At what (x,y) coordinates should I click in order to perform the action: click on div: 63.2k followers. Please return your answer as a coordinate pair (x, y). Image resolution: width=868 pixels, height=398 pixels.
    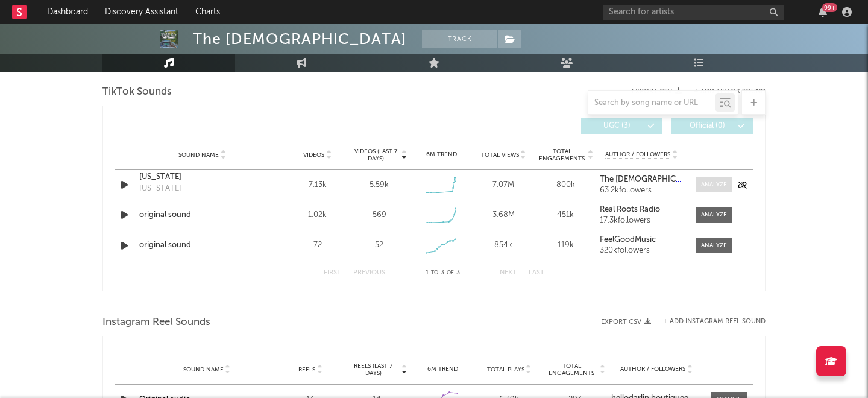
    Looking at the image, I should click on (641, 191).